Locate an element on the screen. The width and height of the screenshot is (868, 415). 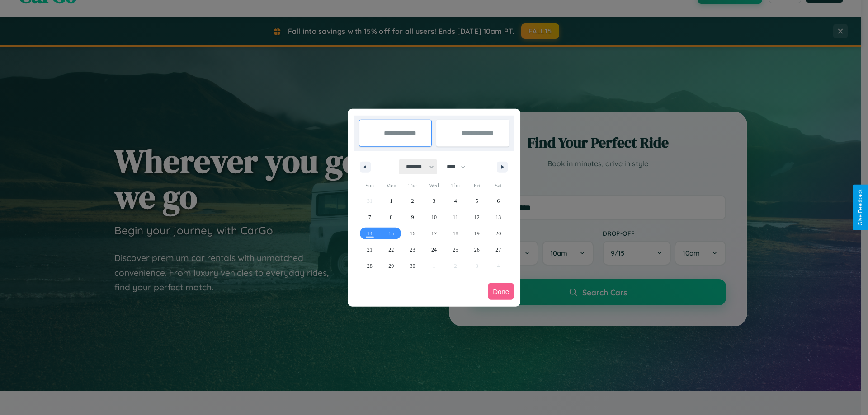
span: 6 is located at coordinates (498, 201).